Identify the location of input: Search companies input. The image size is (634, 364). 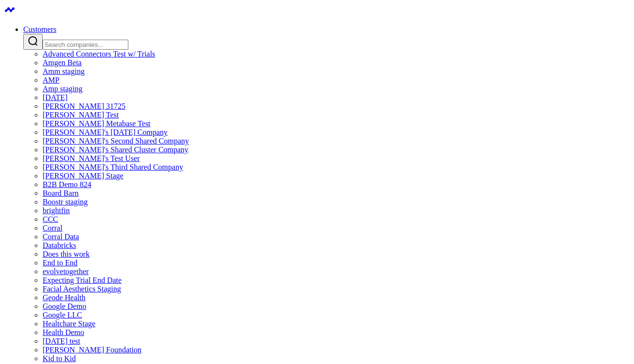
(85, 44).